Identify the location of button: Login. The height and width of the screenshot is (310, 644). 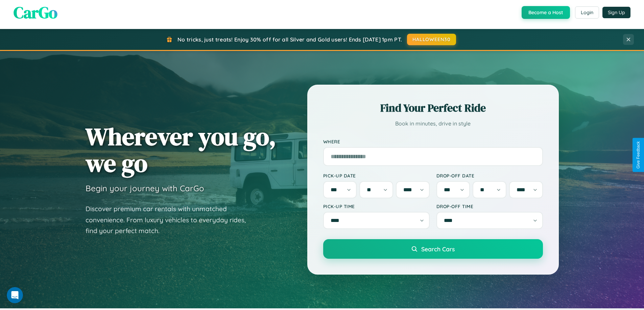
(587, 12).